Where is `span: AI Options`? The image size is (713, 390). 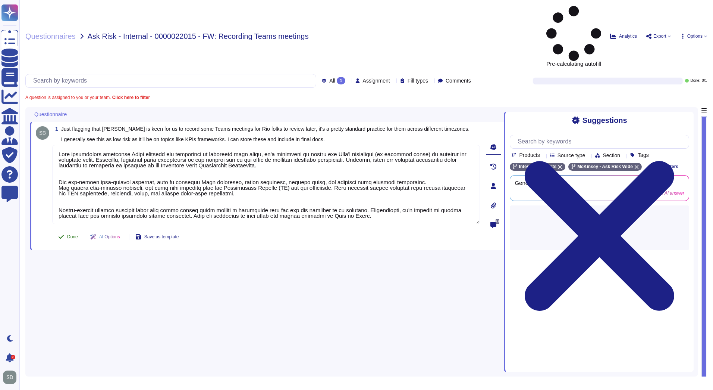 span: AI Options is located at coordinates (110, 237).